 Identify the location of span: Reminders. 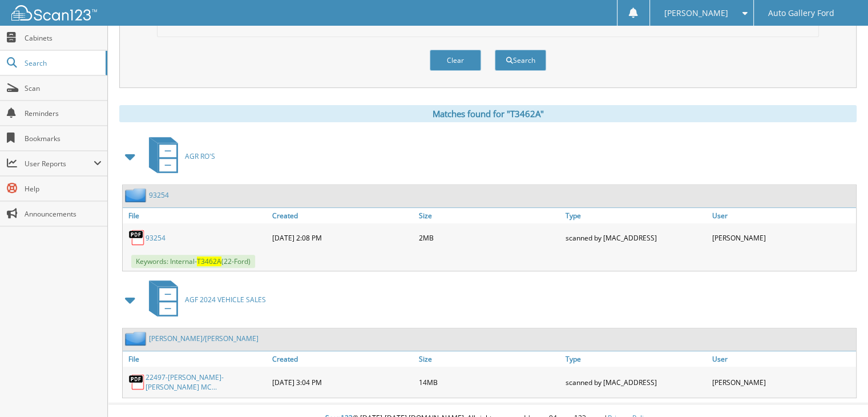
(63, 113).